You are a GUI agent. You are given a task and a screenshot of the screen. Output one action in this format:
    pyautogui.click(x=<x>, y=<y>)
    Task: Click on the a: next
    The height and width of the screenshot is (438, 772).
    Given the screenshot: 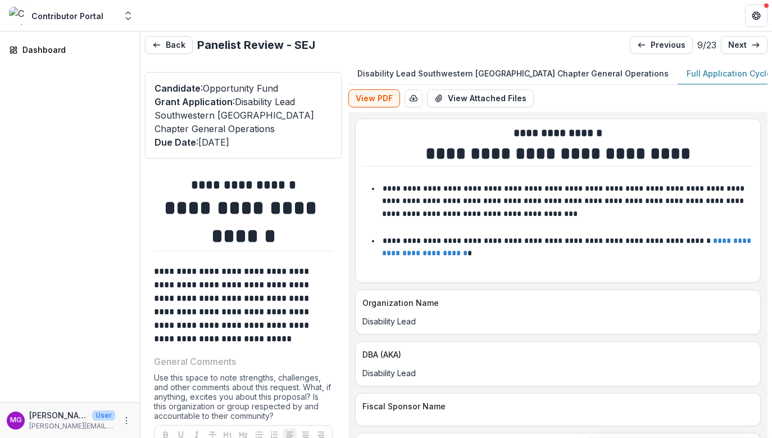 What is the action you would take?
    pyautogui.click(x=744, y=45)
    